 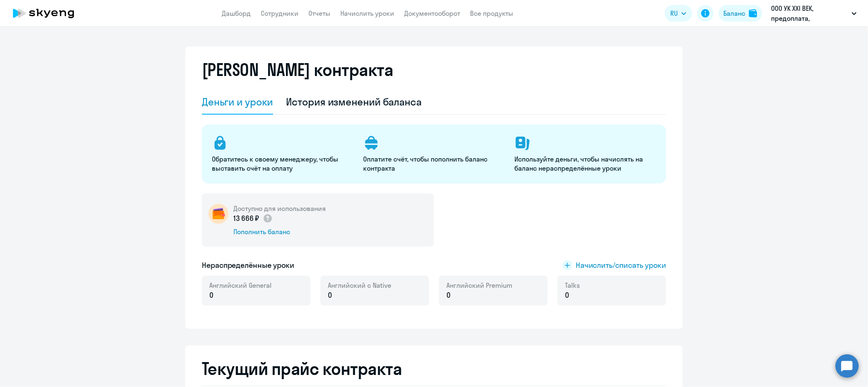 I want to click on div: Баланс, so click(x=734, y=13).